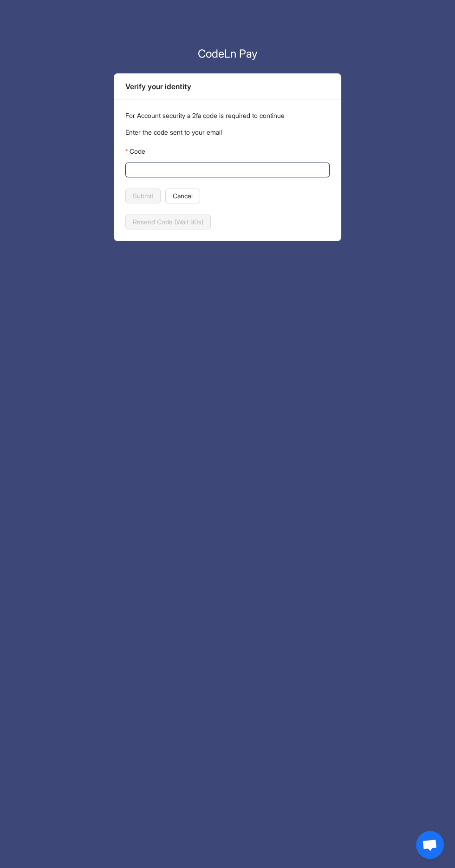 The height and width of the screenshot is (868, 455). What do you see at coordinates (143, 196) in the screenshot?
I see `button: Submit` at bounding box center [143, 196].